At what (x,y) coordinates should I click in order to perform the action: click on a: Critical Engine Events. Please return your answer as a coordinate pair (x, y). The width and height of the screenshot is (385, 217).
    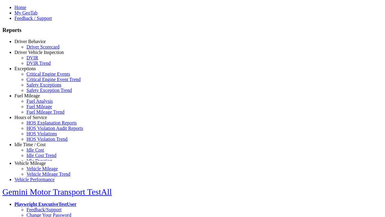
    Looking at the image, I should click on (48, 74).